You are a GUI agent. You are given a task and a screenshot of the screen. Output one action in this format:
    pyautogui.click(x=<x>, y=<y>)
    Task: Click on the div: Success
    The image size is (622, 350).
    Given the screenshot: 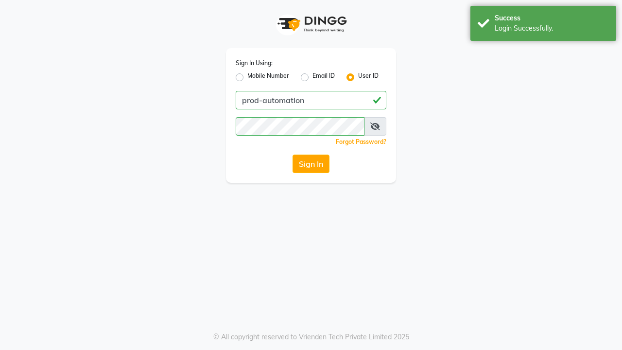 What is the action you would take?
    pyautogui.click(x=551, y=18)
    